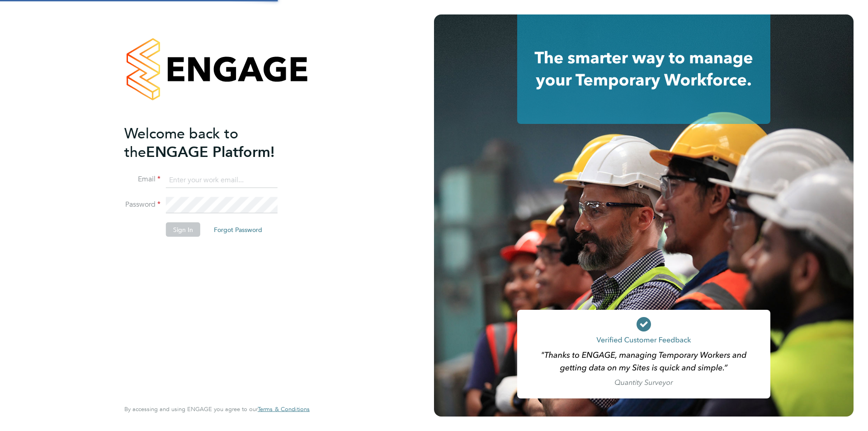 The height and width of the screenshot is (431, 868). Describe the element at coordinates (284, 408) in the screenshot. I see `span: Terms & Conditions` at that location.